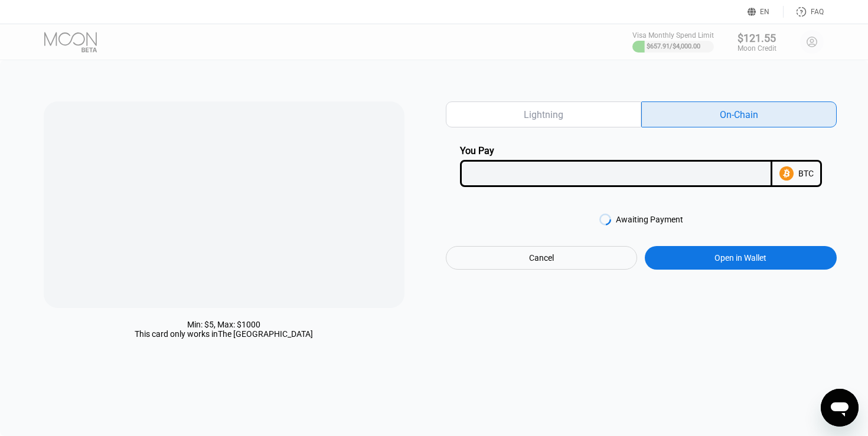 The image size is (868, 436). Describe the element at coordinates (542, 257) in the screenshot. I see `div: Cancel` at that location.